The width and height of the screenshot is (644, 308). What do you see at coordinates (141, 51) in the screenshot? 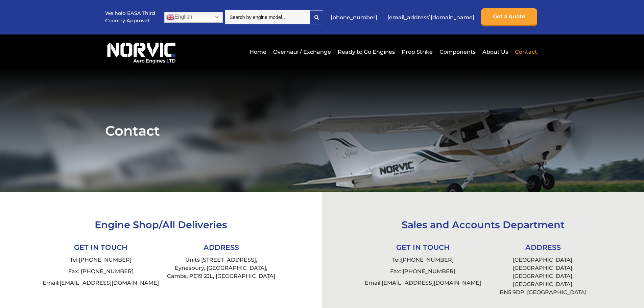
I see `img: Norvic Aero Engines logo` at bounding box center [141, 51].